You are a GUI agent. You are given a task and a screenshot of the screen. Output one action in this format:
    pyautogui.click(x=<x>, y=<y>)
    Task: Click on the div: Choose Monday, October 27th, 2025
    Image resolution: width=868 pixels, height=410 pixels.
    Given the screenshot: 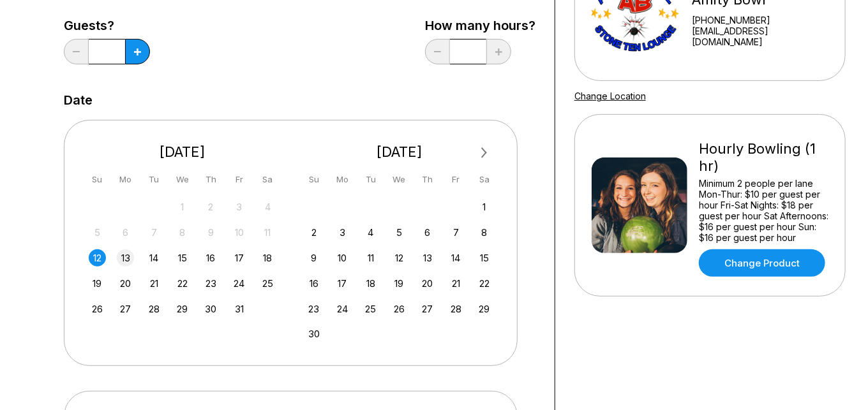 What is the action you would take?
    pyautogui.click(x=125, y=309)
    